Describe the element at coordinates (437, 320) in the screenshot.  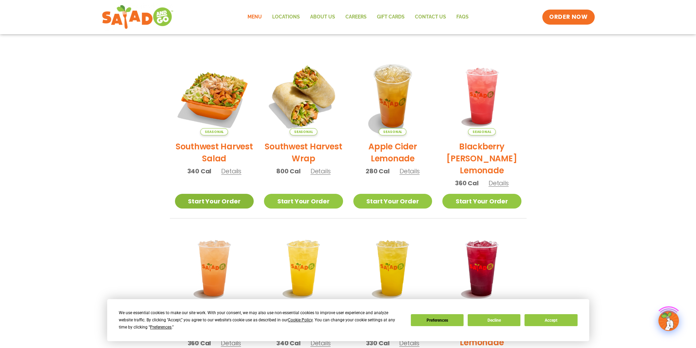
I see `button: Preferences` at that location.